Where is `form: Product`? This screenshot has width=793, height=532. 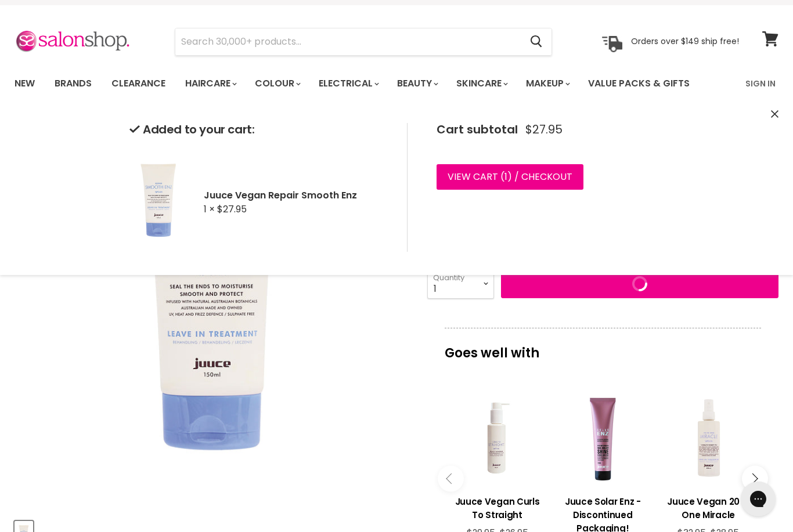
form: Product is located at coordinates (364, 42).